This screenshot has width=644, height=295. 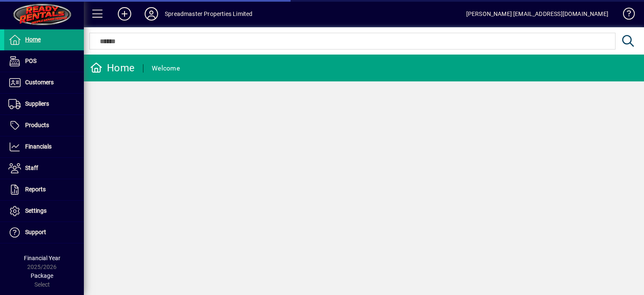 What do you see at coordinates (37, 125) in the screenshot?
I see `span: Products` at bounding box center [37, 125].